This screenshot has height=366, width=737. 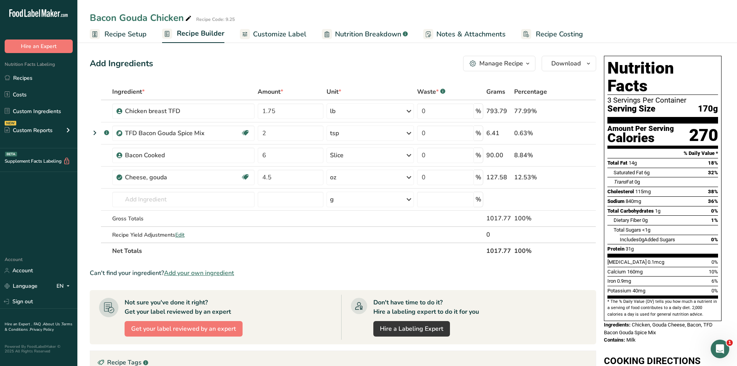 What do you see at coordinates (471, 34) in the screenshot?
I see `span: Notes & Attachments` at bounding box center [471, 34].